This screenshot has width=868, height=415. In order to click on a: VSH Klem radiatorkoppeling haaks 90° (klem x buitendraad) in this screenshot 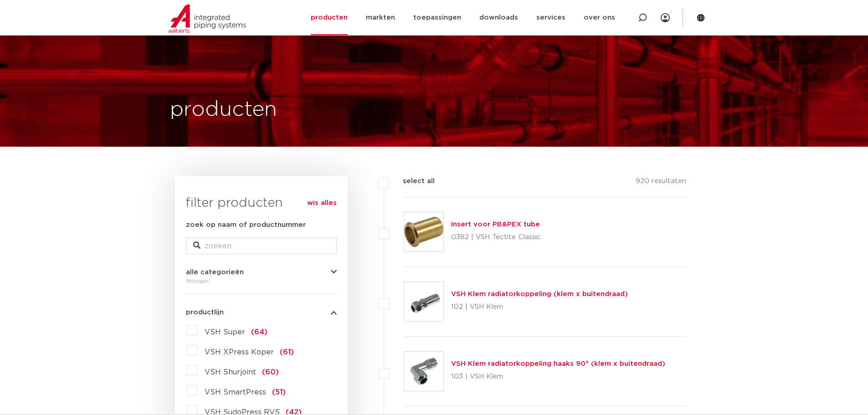, I will do `click(558, 363)`.